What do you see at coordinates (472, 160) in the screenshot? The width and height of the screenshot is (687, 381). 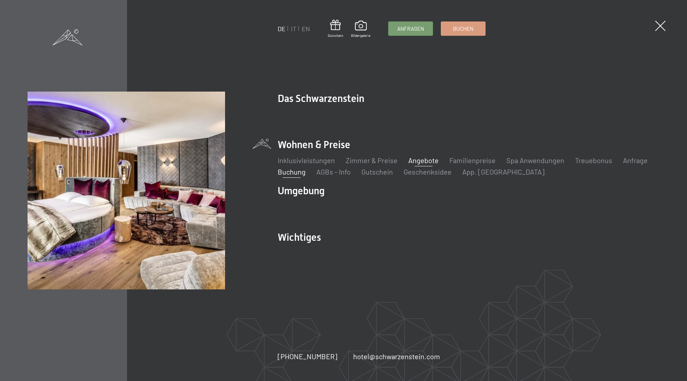 I see `a: Familienpreise` at bounding box center [472, 160].